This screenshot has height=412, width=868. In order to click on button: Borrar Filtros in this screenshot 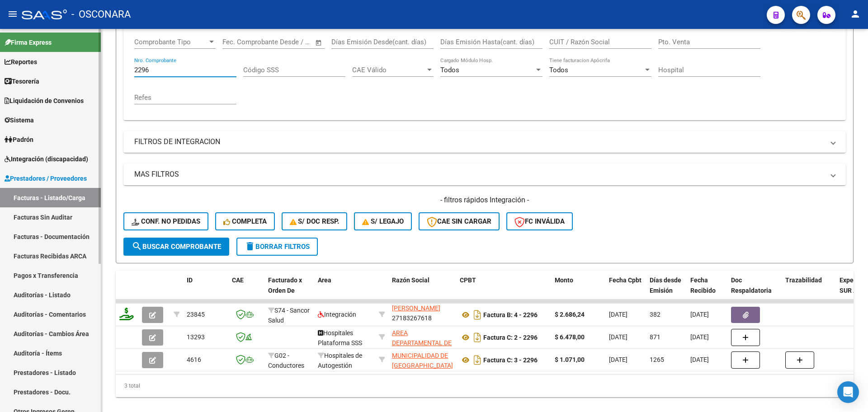, I will do `click(277, 247)`.